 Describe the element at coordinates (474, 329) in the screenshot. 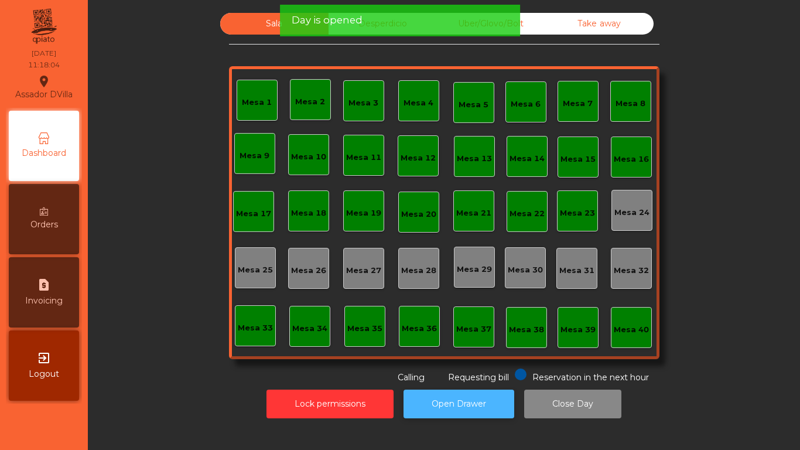

I see `div: Mesa 37` at that location.